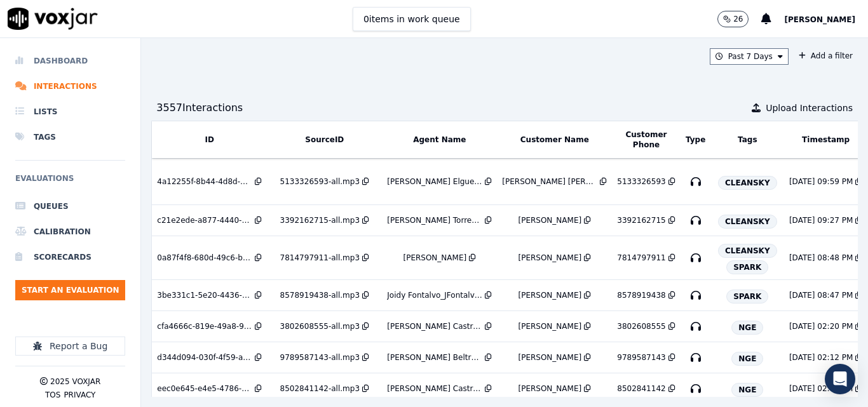  What do you see at coordinates (53, 395) in the screenshot?
I see `button: TOS` at bounding box center [53, 395].